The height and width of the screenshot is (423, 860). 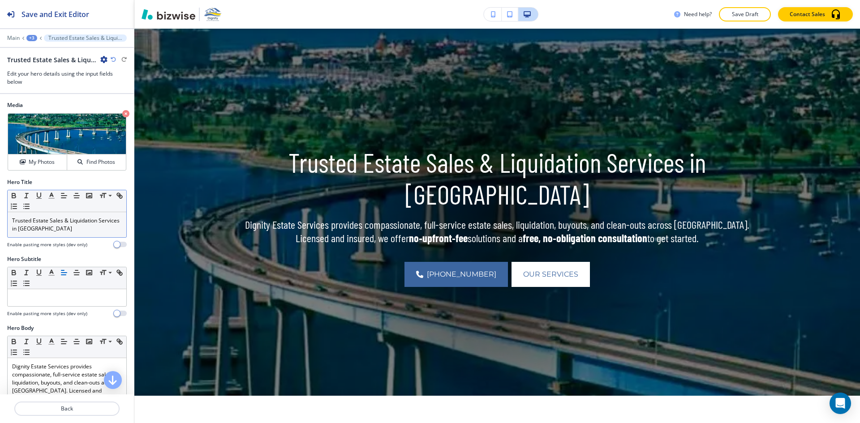 I want to click on button: Contact Sales, so click(x=816, y=14).